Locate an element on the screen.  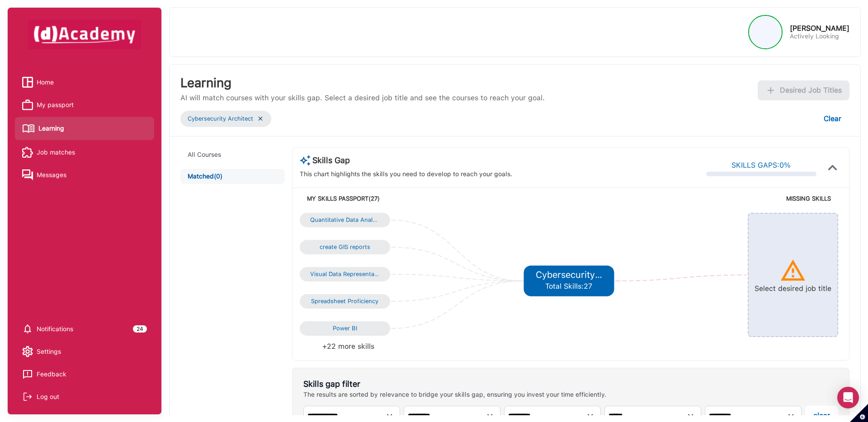
div: Log out is located at coordinates (48, 397).